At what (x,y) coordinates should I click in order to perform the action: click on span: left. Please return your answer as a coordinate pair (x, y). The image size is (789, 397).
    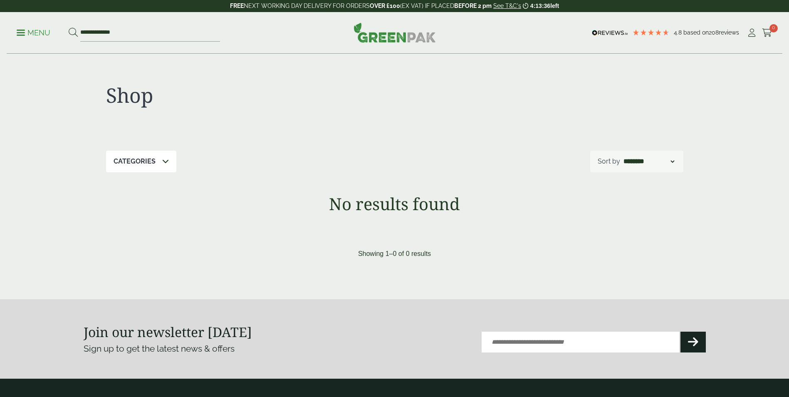
    Looking at the image, I should click on (555, 6).